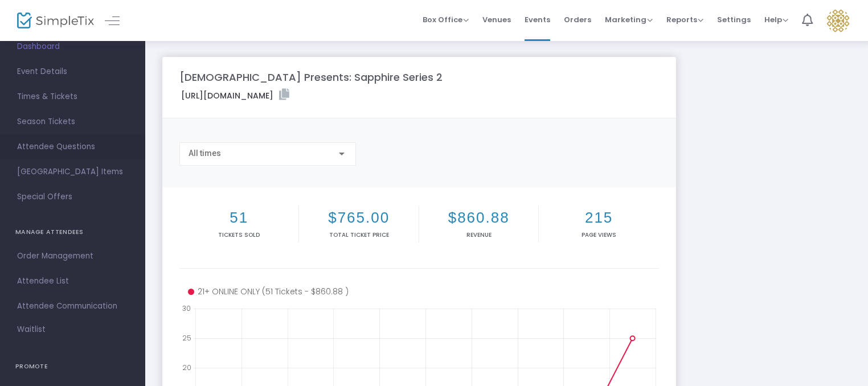 The height and width of the screenshot is (386, 868). What do you see at coordinates (186, 308) in the screenshot?
I see `text: 30` at bounding box center [186, 308].